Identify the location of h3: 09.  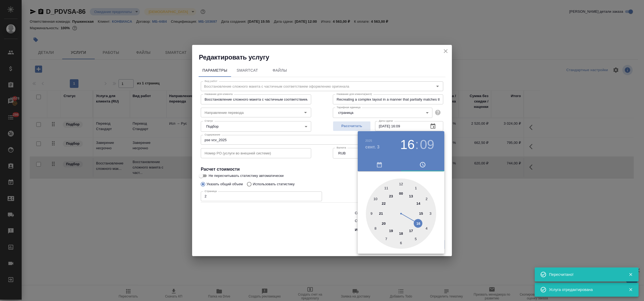
(427, 145).